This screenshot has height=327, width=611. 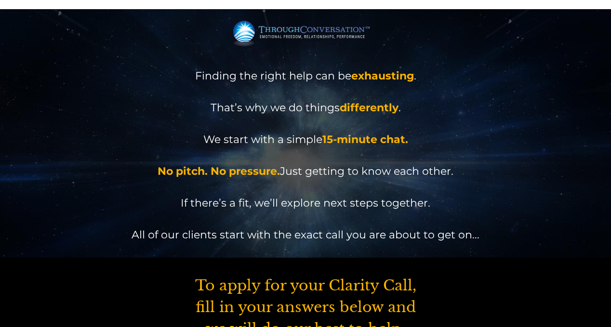 I want to click on b: No pitch. No pressure., so click(x=219, y=171).